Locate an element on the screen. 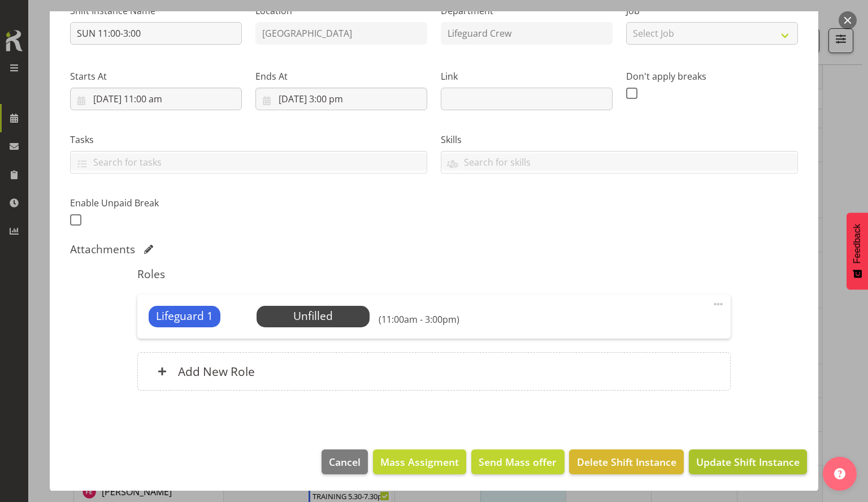 The image size is (868, 502). img: help-xxl-2.png is located at coordinates (840, 474).